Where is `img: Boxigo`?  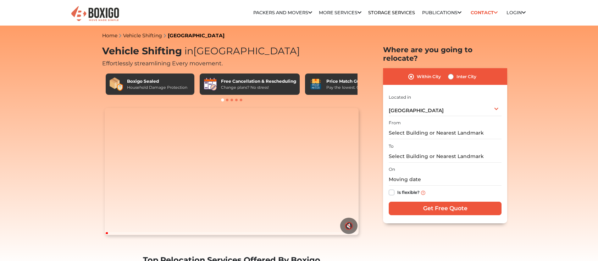 img: Boxigo is located at coordinates (95, 14).